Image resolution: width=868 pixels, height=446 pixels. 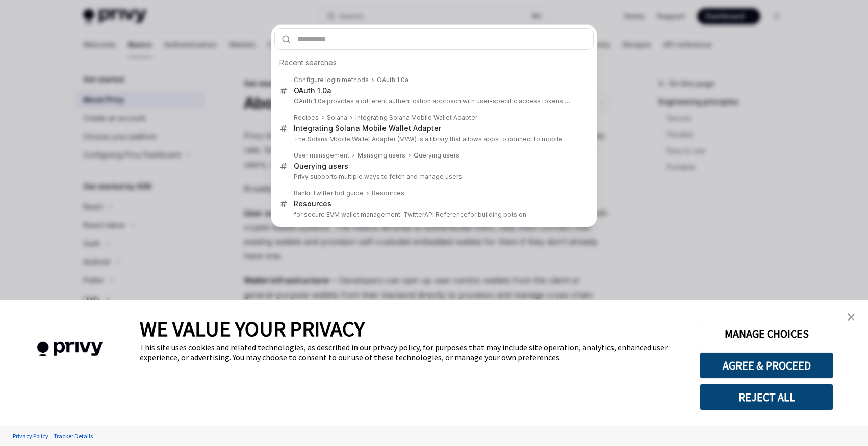 What do you see at coordinates (433, 101) in the screenshot?
I see `p: OAuth 1.0a provides a different authentication approach with user-specific access tokens and separat` at bounding box center [433, 101].